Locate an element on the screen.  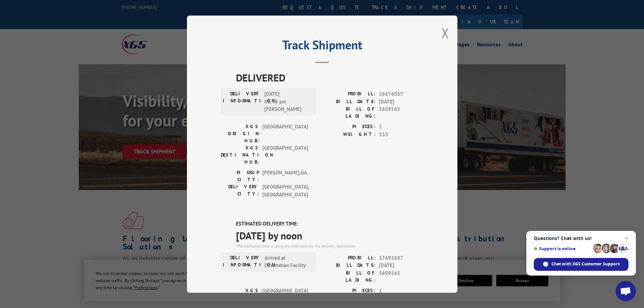
span: DELIVERED is located at coordinates (329, 77).